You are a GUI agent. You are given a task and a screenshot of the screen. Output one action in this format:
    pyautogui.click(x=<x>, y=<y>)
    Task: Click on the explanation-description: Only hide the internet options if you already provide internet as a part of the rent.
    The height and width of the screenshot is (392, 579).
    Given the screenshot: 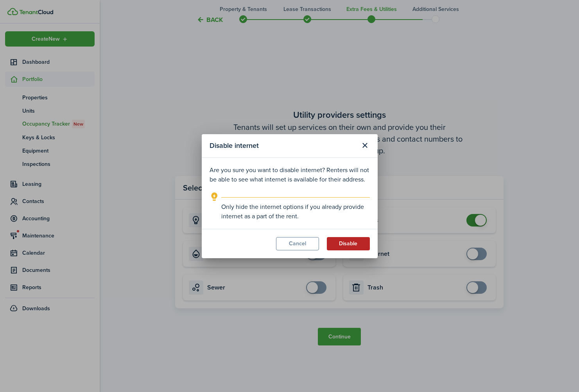 What is the action you would take?
    pyautogui.click(x=296, y=212)
    